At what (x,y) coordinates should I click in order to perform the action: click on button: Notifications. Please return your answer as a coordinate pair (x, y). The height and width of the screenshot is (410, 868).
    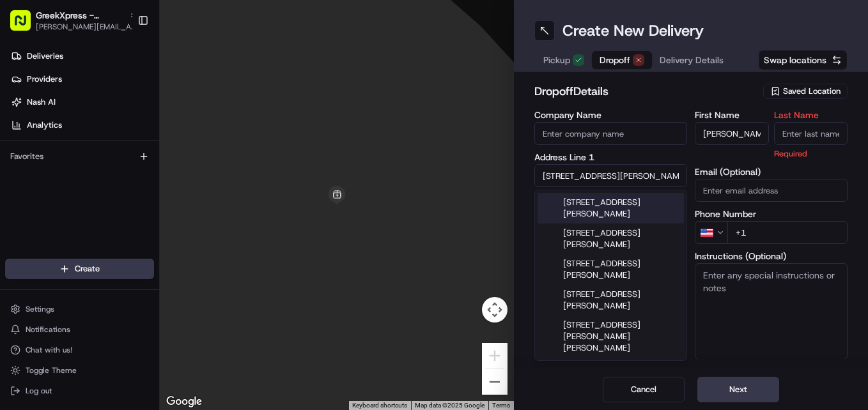
    Looking at the image, I should click on (79, 330).